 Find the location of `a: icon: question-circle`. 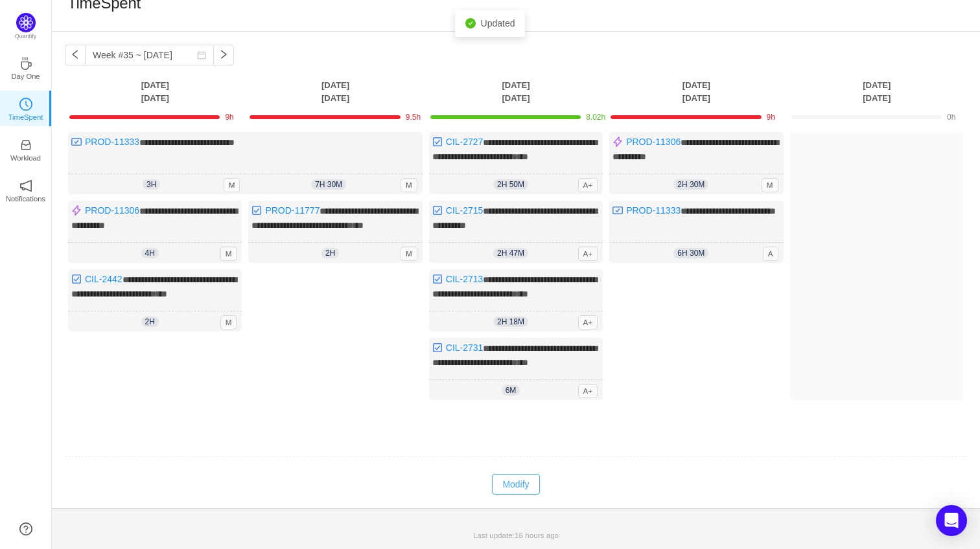

a: icon: question-circle is located at coordinates (26, 529).